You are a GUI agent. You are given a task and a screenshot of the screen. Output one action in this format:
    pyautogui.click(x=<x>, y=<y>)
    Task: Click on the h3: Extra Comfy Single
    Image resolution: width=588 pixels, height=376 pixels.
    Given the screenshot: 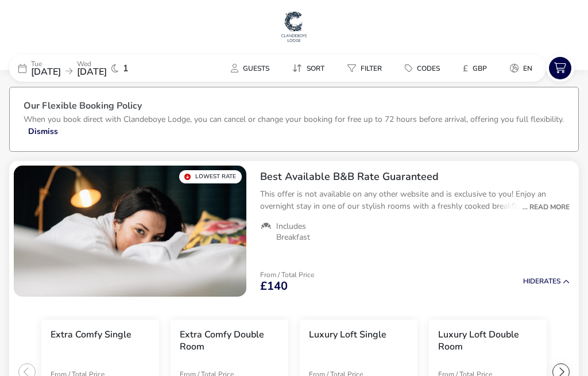 What is the action you would take?
    pyautogui.click(x=91, y=335)
    